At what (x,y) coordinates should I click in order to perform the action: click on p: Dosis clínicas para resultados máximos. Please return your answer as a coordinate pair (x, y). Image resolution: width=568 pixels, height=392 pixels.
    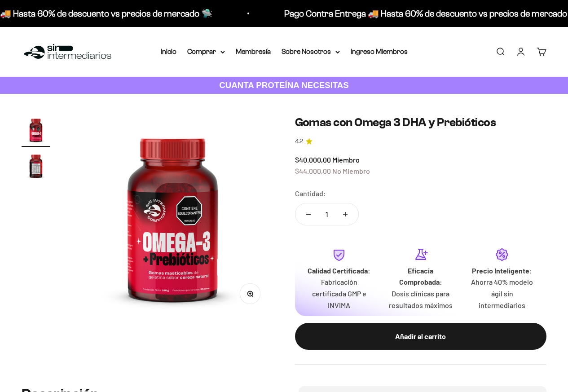
    Looking at the image, I should click on (421, 299).